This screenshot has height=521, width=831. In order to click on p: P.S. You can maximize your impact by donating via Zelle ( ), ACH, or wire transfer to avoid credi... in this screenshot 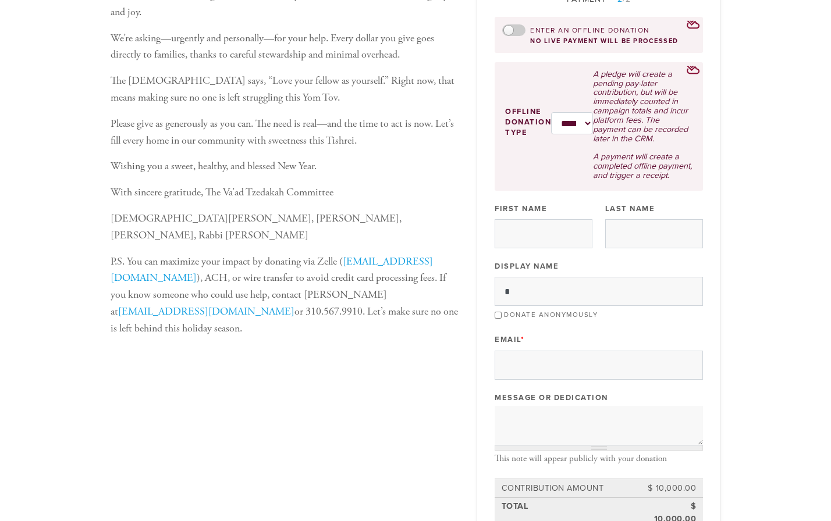, I will do `click(285, 296)`.